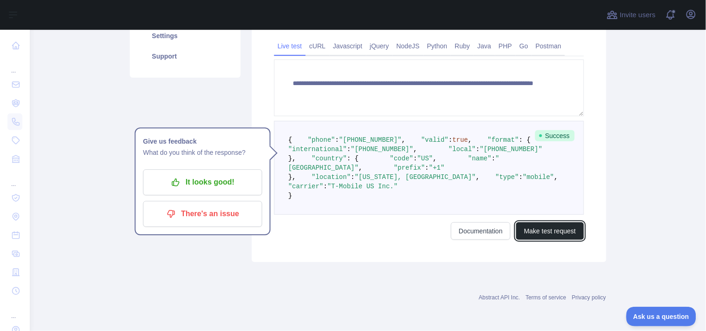 This screenshot has height=331, width=706. Describe the element at coordinates (202, 142) in the screenshot. I see `h1: Give us feedback` at that location.